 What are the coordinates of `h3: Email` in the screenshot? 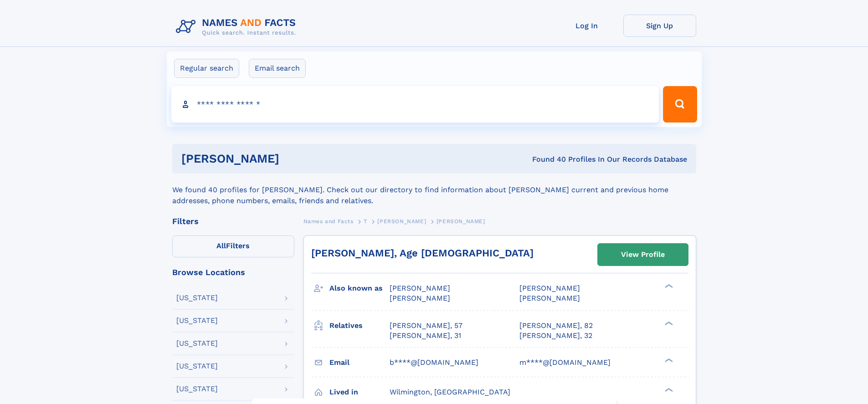 It's located at (359, 363).